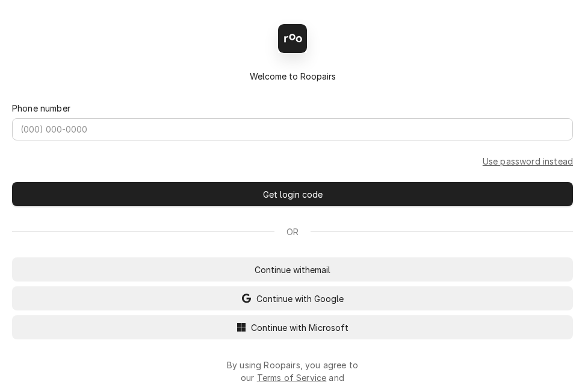  Describe the element at coordinates (293, 194) in the screenshot. I see `span: Get login code` at that location.